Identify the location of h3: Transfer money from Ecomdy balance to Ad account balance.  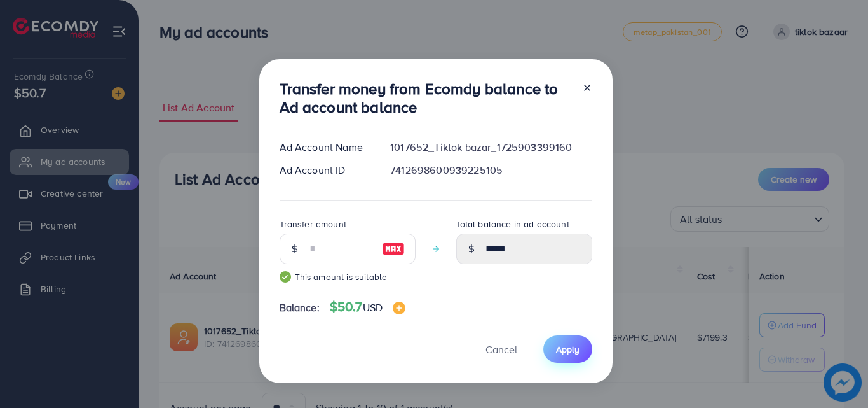
(426, 98).